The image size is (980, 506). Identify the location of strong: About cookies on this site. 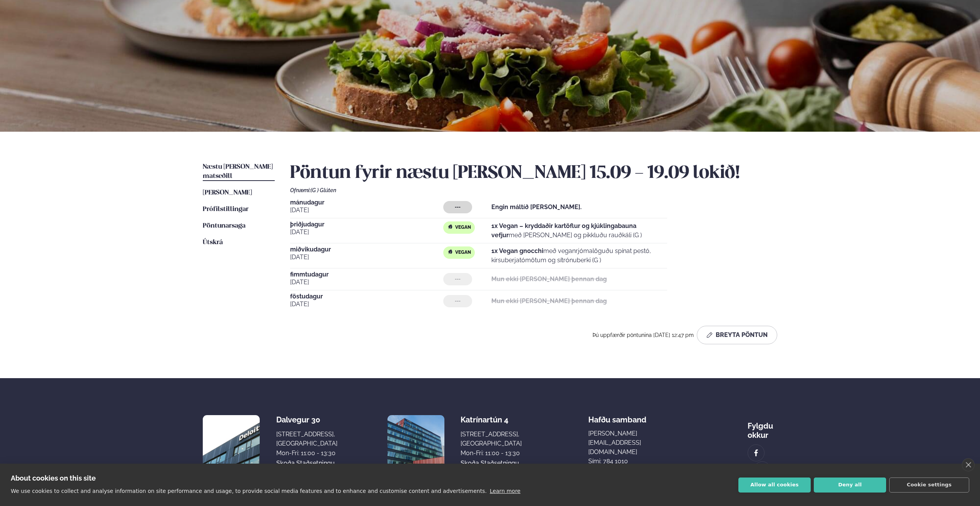
(53, 478).